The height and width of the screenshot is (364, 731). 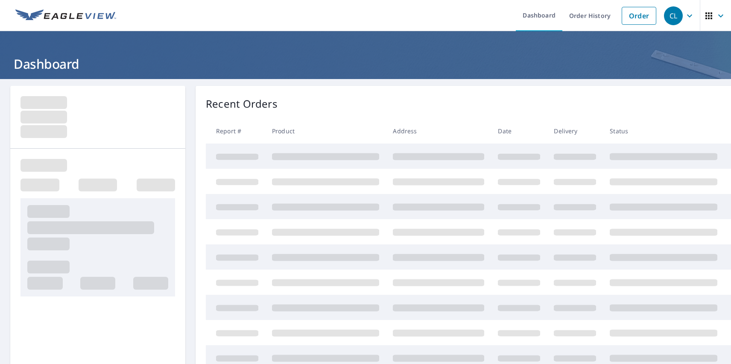 What do you see at coordinates (673, 16) in the screenshot?
I see `div: CL` at bounding box center [673, 16].